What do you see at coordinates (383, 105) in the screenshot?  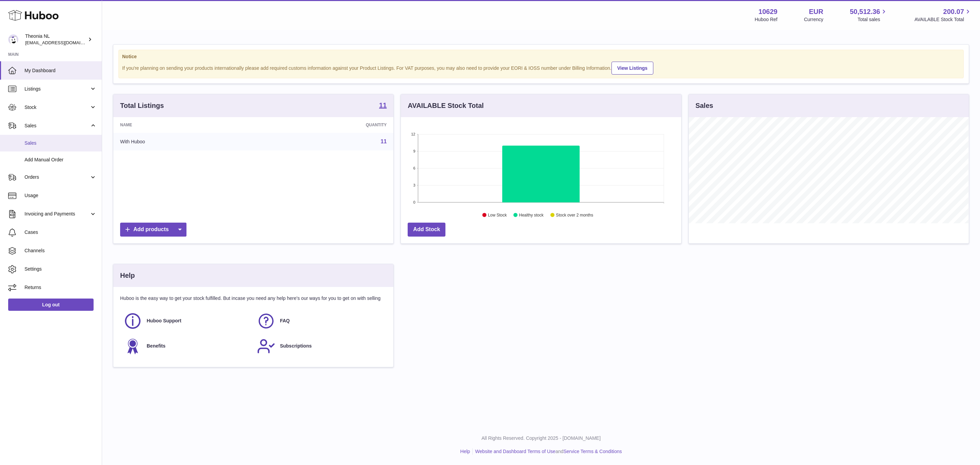 I see `strong: 11` at bounding box center [383, 105].